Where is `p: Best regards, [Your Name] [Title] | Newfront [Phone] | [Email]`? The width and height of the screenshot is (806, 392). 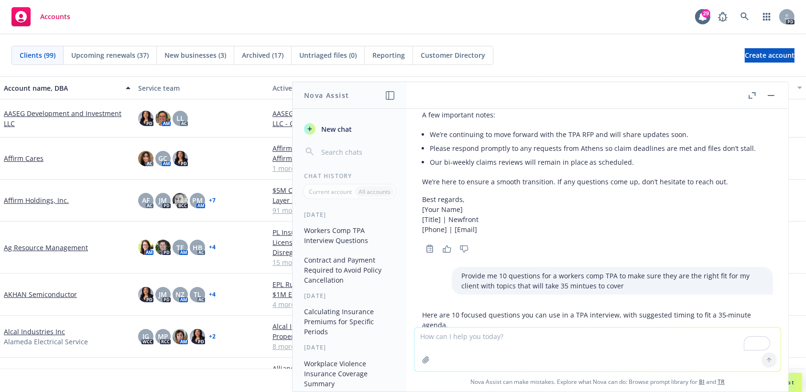 p: Best regards, [Your Name] [Title] | Newfront [Phone] | [Email] is located at coordinates (597, 215).